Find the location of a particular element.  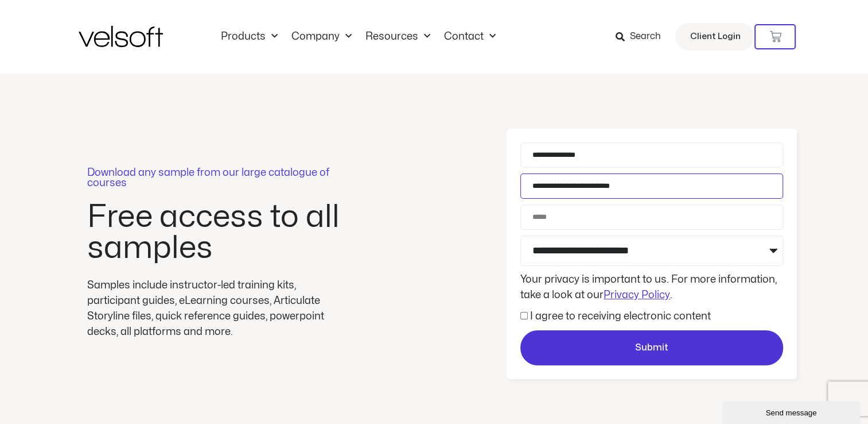

div: Send message is located at coordinates (69, 14).